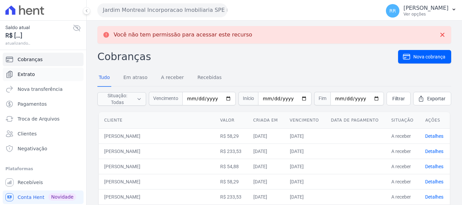  Describe the element at coordinates (43, 104) in the screenshot. I see `a: Pagamentos` at that location.